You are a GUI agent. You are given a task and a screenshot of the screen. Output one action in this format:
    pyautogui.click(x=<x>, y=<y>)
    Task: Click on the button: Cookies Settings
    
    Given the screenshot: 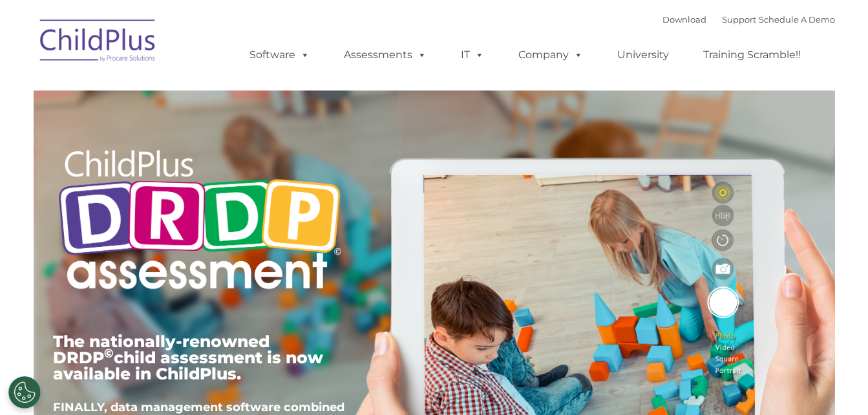 What is the action you would take?
    pyautogui.click(x=24, y=393)
    